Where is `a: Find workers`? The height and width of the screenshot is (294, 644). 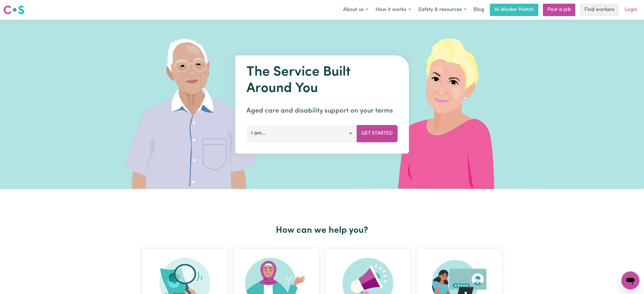 a: Find workers is located at coordinates (599, 10).